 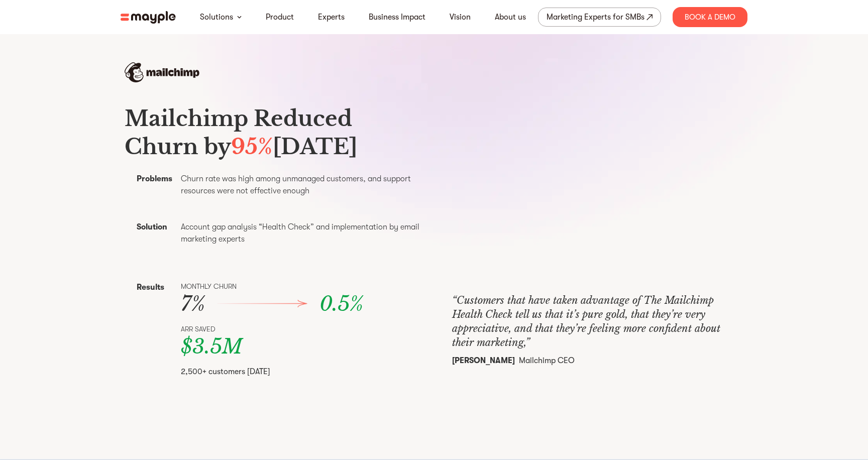 I want to click on p: Account gap analysis “Health Check” and implementation by email marketing experts, so click(x=305, y=233).